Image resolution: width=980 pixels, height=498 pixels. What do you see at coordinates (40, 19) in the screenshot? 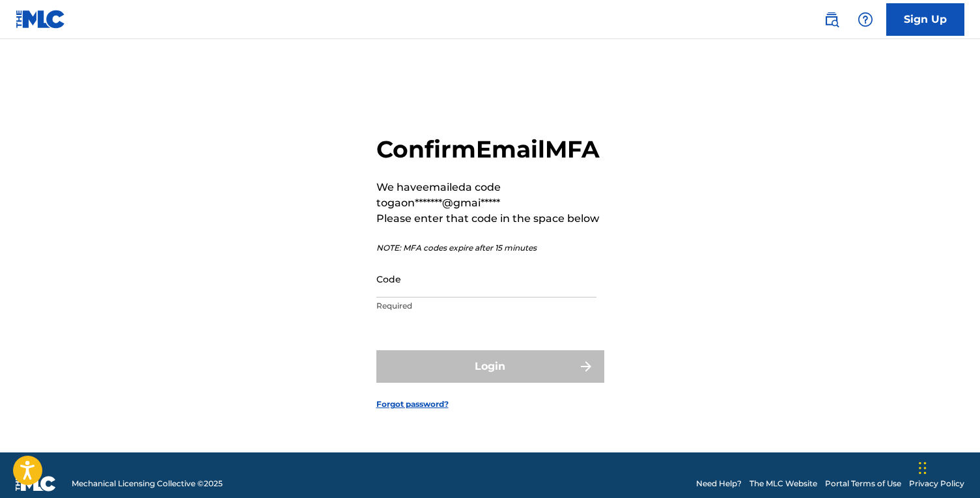
I see `img: MLC Logo` at bounding box center [40, 19].